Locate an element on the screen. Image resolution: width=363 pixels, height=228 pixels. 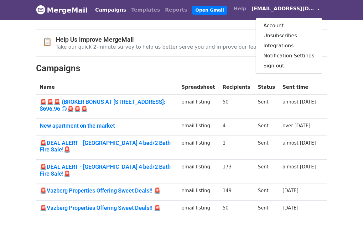
a: MergeMail is located at coordinates (62, 10).